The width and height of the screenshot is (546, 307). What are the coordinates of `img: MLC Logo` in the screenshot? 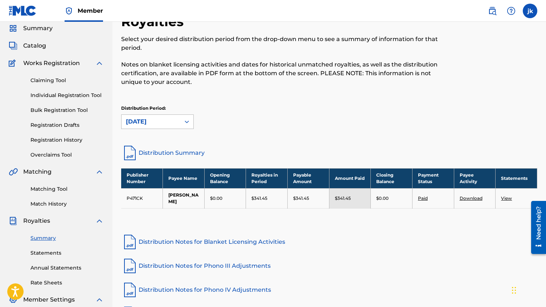 It's located at (23, 11).